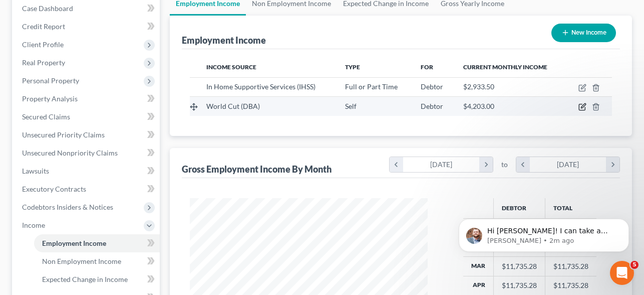 The width and height of the screenshot is (644, 295). I want to click on span: Expected Change in Income, so click(85, 279).